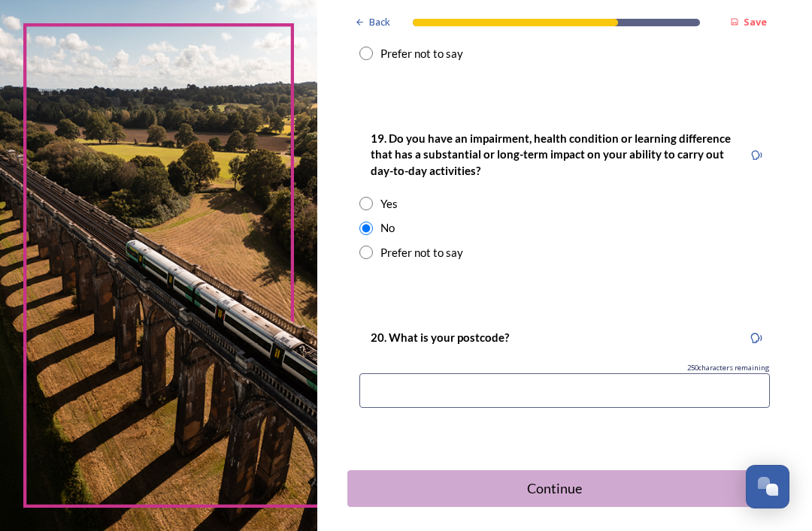 This screenshot has height=531, width=812. What do you see at coordinates (389, 204) in the screenshot?
I see `div: Yes` at bounding box center [389, 204].